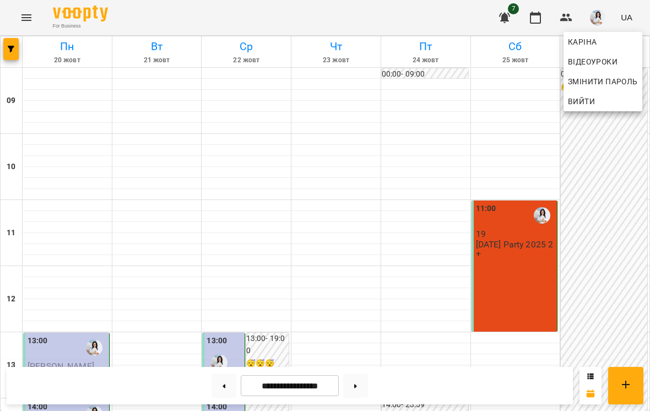  I want to click on span: Змінити пароль, so click(602, 81).